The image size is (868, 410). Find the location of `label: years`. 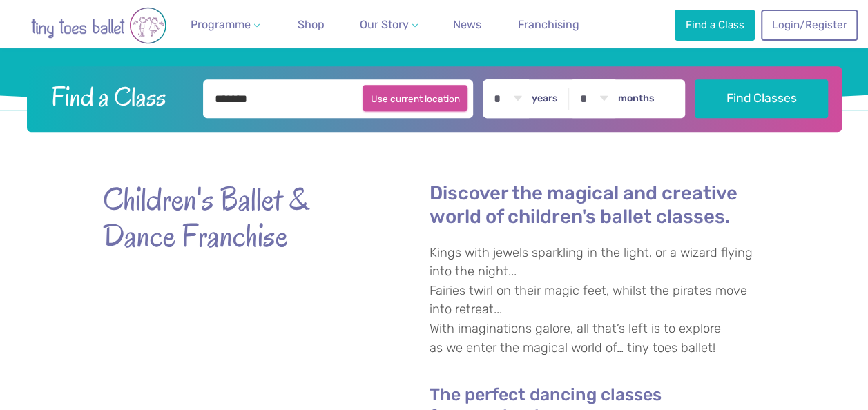

label: years is located at coordinates (545, 99).